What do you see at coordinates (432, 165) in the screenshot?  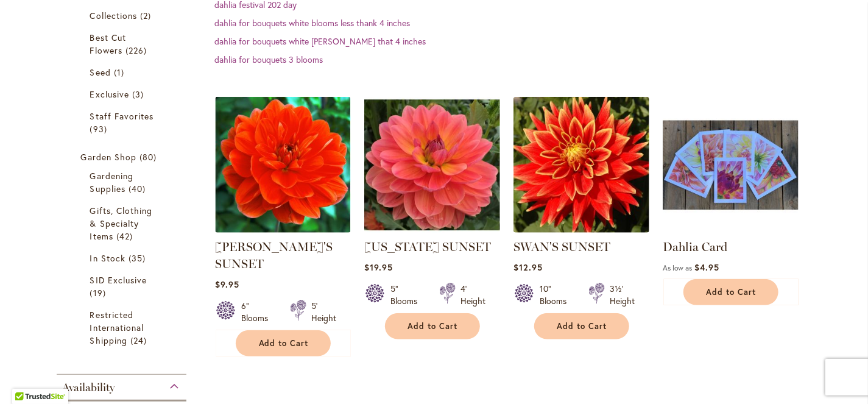 I see `img: OREGON SUNSET` at bounding box center [432, 165].